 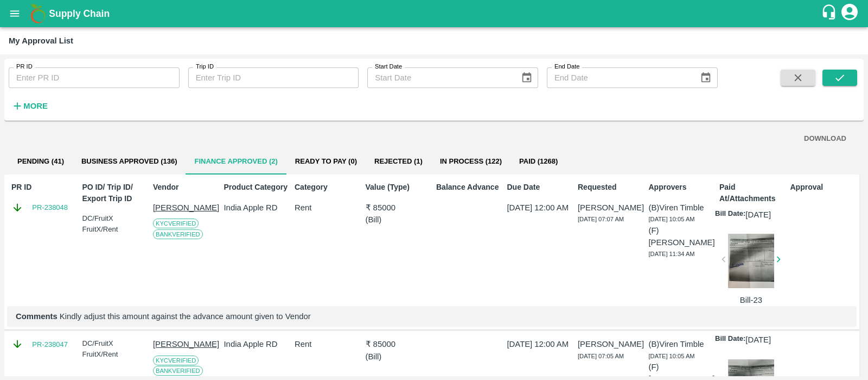 What do you see at coordinates (45, 186) in the screenshot?
I see `p: PR ID` at bounding box center [45, 186].